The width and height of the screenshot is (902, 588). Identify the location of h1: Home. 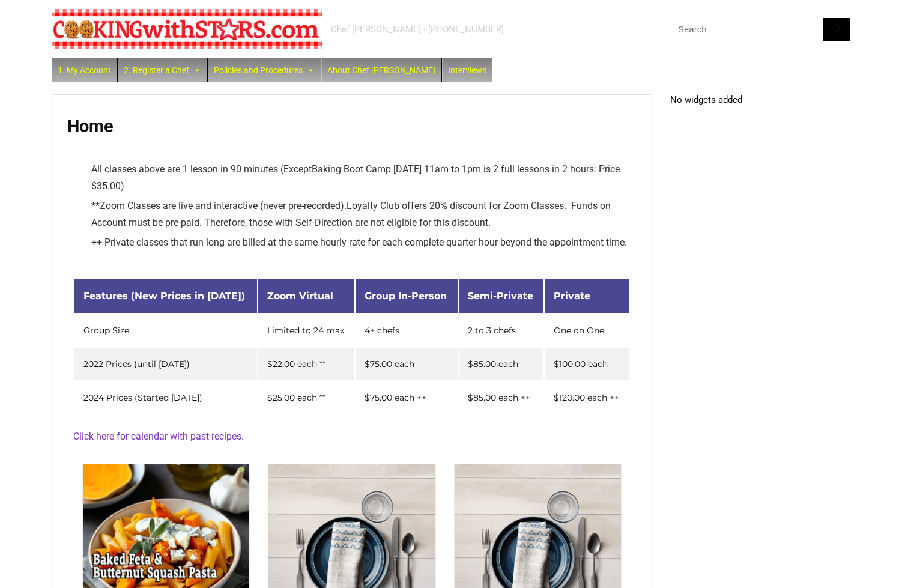
(352, 126).